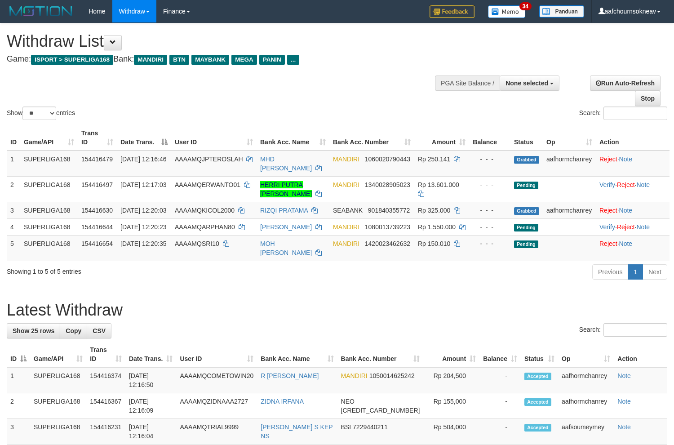 Image resolution: width=674 pixels, height=445 pixels. I want to click on img: Feedback.jpg, so click(452, 12).